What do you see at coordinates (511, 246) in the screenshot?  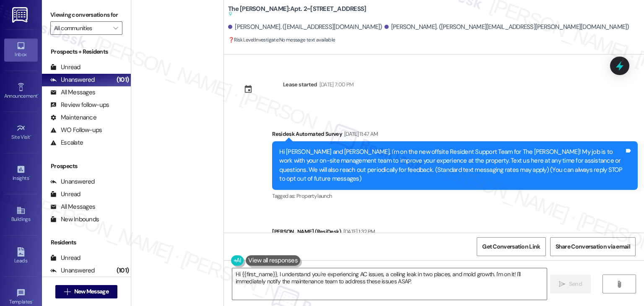 I see `button: Get Conversation Link` at bounding box center [511, 246].